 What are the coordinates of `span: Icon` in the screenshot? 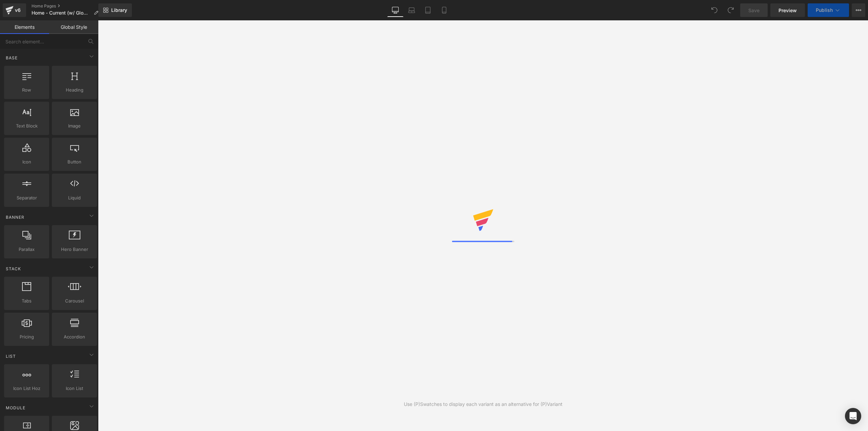 It's located at (26, 162).